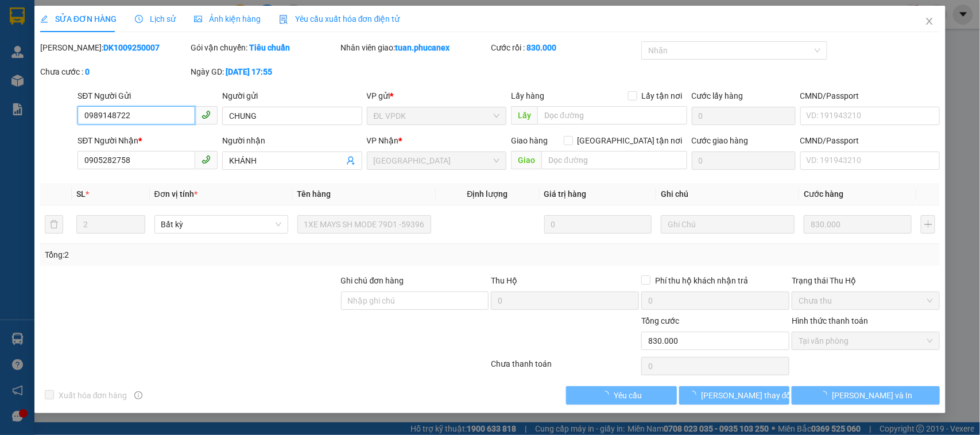 The image size is (980, 435). I want to click on input: Ghi Chú, so click(728, 224).